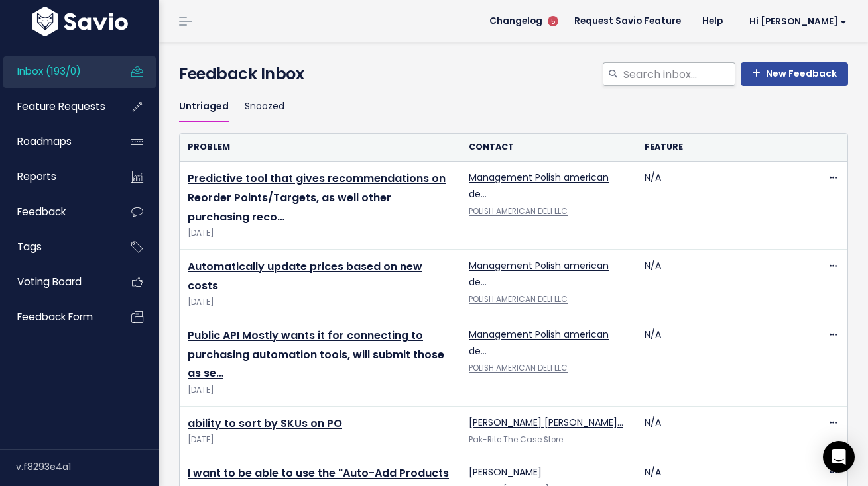 The width and height of the screenshot is (868, 486). What do you see at coordinates (204, 107) in the screenshot?
I see `a: Untriaged` at bounding box center [204, 107].